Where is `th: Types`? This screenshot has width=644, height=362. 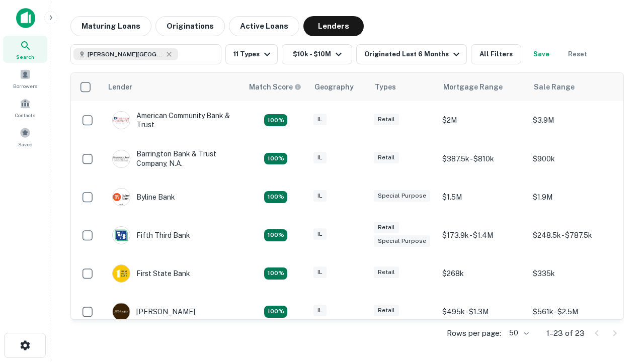
th: Types is located at coordinates (403, 87).